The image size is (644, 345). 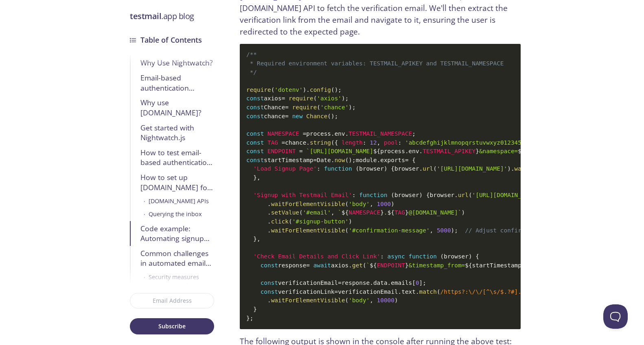 What do you see at coordinates (177, 258) in the screenshot?
I see `div: Common challenges in automated email testing` at bounding box center [177, 258].